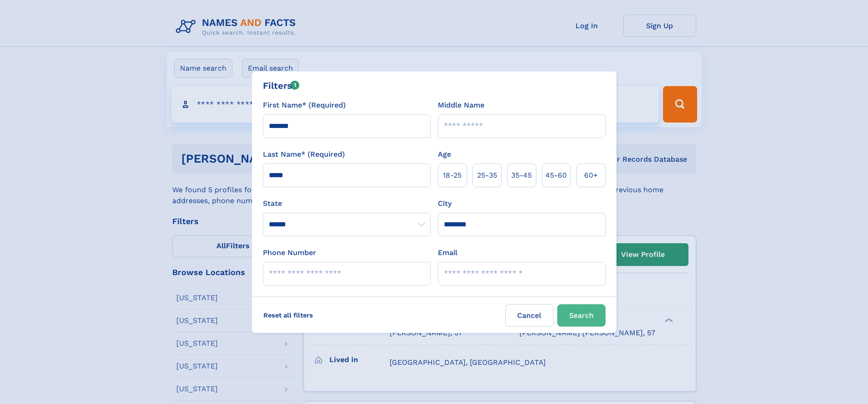  I want to click on label: Cancel, so click(530, 315).